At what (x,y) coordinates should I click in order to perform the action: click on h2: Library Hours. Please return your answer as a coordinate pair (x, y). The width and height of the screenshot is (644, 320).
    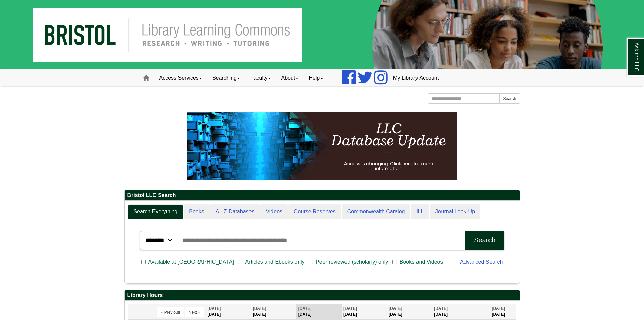
    Looking at the image, I should click on (322, 295).